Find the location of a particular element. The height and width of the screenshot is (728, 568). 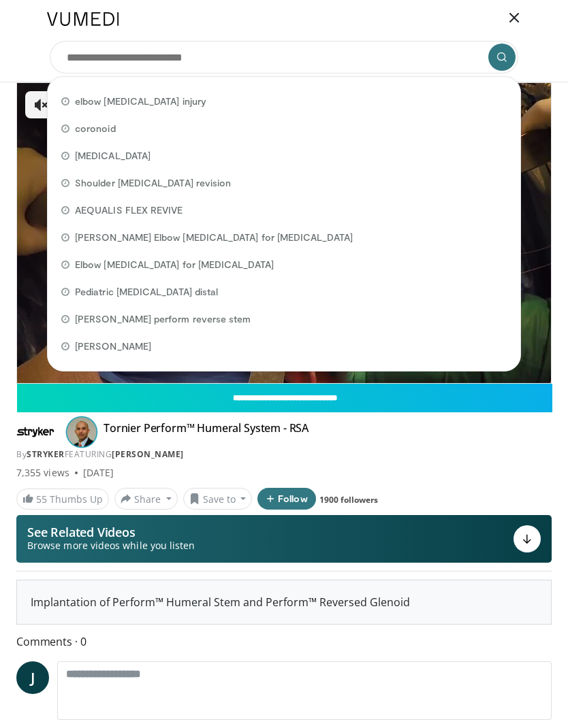

a: 55 Thumbs Up is located at coordinates (62, 499).